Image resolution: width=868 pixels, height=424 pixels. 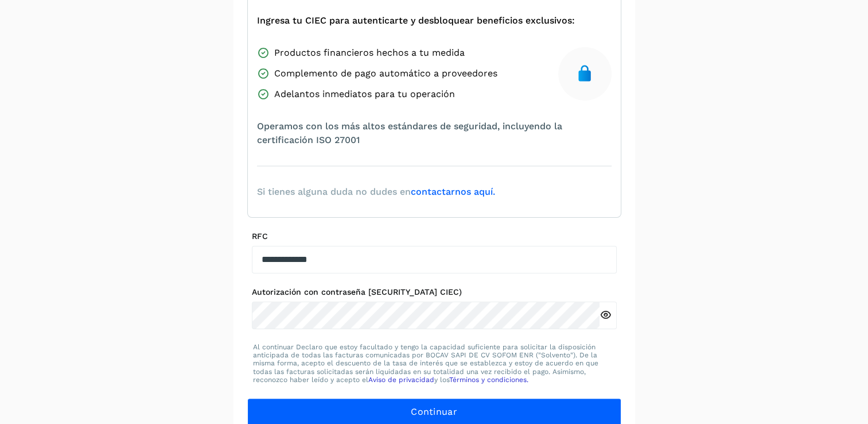 What do you see at coordinates (434, 236) in the screenshot?
I see `label: RFC` at bounding box center [434, 236].